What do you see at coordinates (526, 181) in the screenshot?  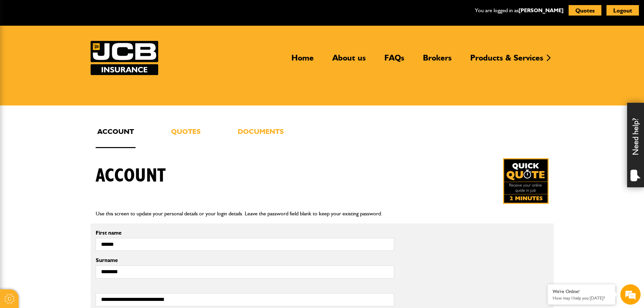 I see `img: Quick Quote` at bounding box center [526, 181].